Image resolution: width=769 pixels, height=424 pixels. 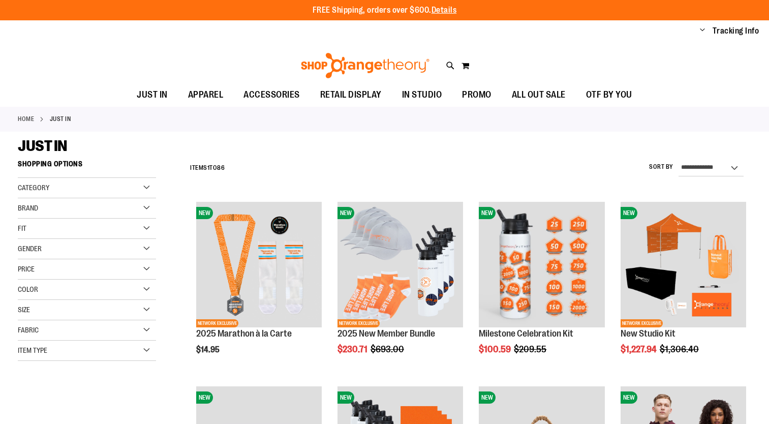 I want to click on span: 86, so click(x=221, y=168).